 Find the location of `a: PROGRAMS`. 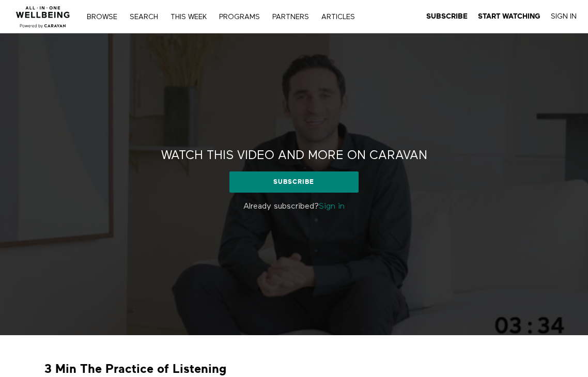

a: PROGRAMS is located at coordinates (239, 17).